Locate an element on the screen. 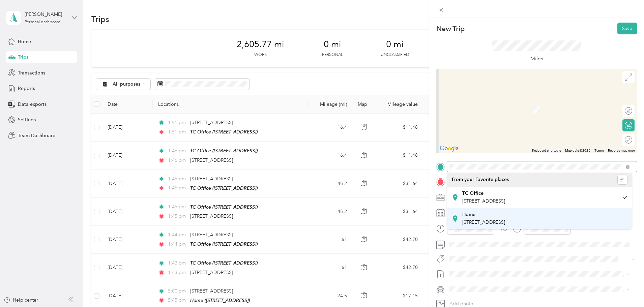 This screenshot has height=307, width=644. a: Terms (opens in new tab) is located at coordinates (599, 150).